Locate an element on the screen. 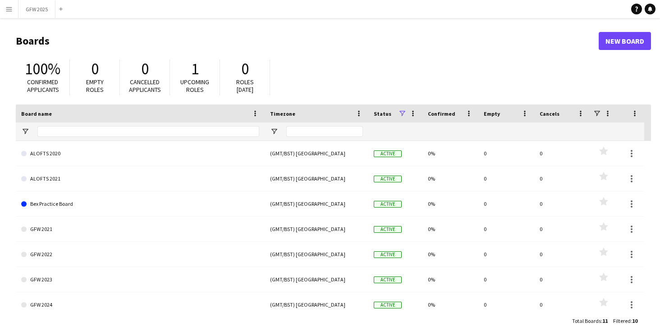 Image resolution: width=660 pixels, height=326 pixels. span: Status is located at coordinates (382, 114).